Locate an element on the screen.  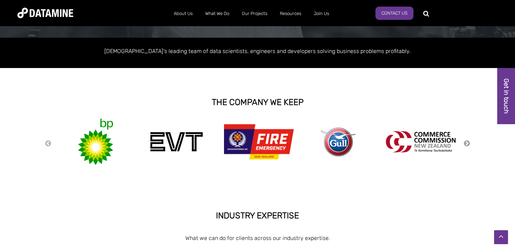
a: About Us is located at coordinates (183, 14).